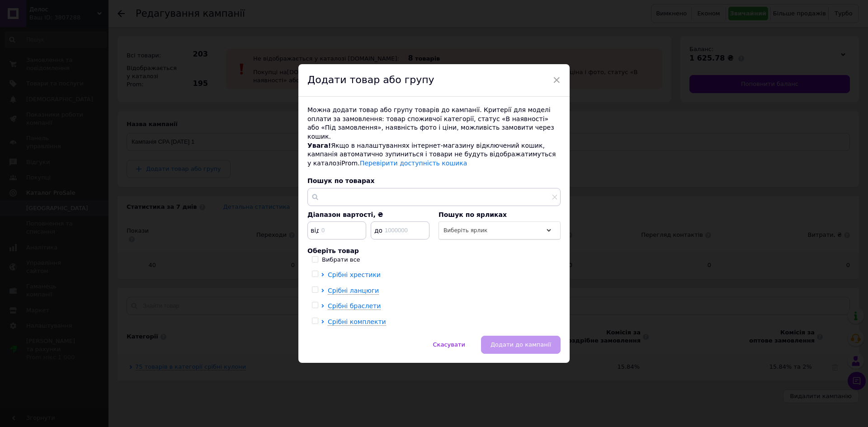 This screenshot has width=868, height=427. I want to click on div: Якщо в налаштуваннях інтернет-магазину відключений кошик, кампанія автоматично зупиниться і товар..., so click(434, 155).